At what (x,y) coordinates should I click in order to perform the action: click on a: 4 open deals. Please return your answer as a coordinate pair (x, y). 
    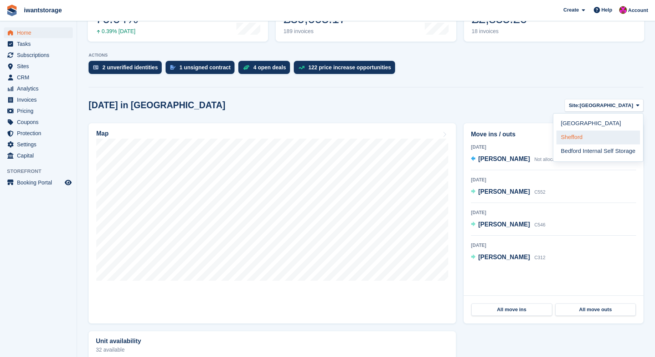
    Looking at the image, I should click on (266, 69).